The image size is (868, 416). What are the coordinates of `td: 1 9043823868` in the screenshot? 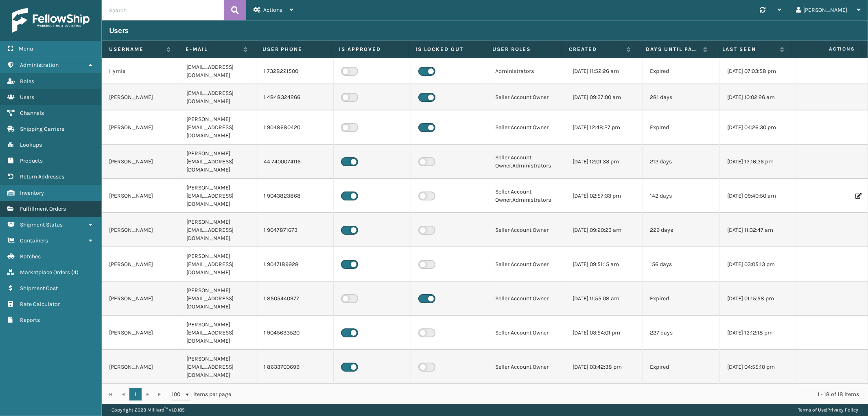 It's located at (295, 196).